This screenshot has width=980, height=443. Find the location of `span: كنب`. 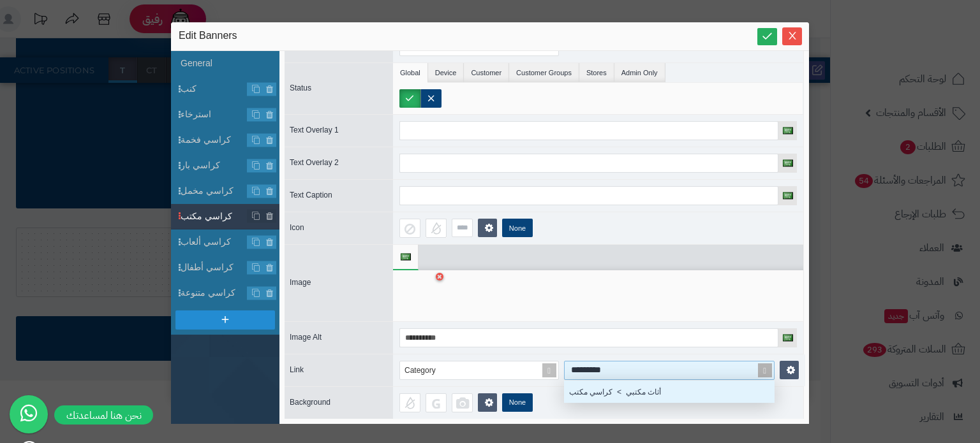

span: كنب is located at coordinates (214, 88).